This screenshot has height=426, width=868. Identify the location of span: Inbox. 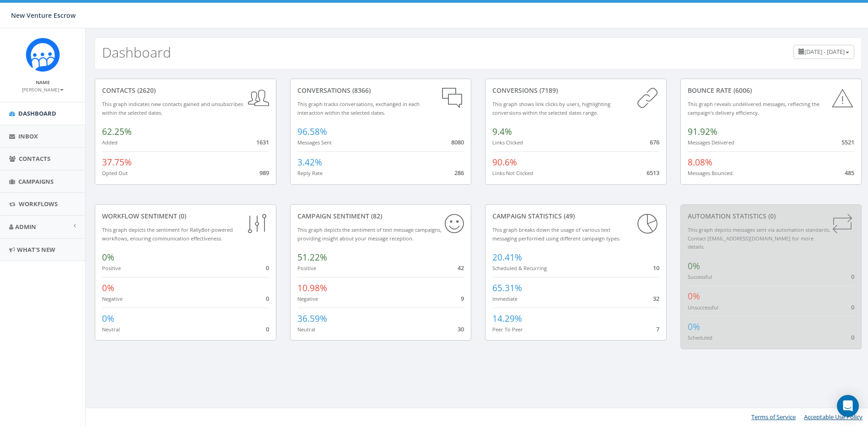
(28, 136).